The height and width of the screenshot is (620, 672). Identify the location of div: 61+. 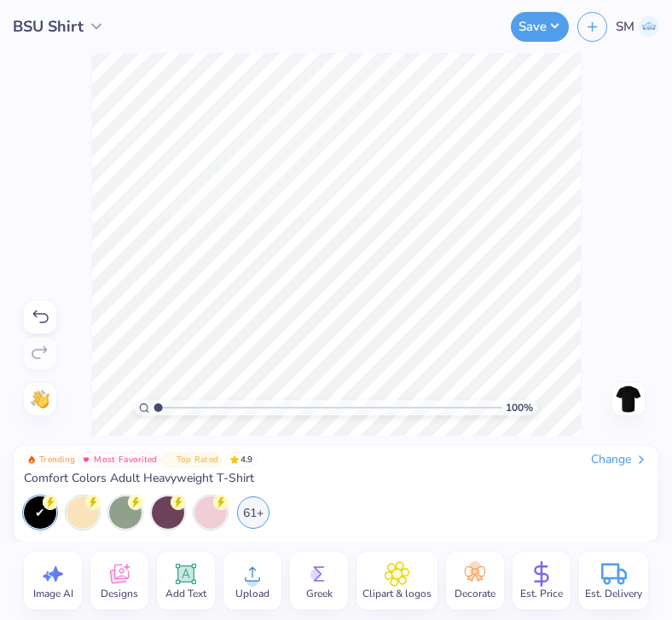
(253, 512).